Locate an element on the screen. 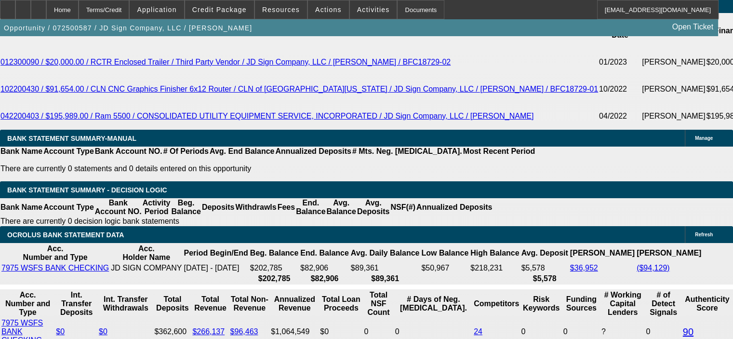  th: Deposits is located at coordinates (218, 207).